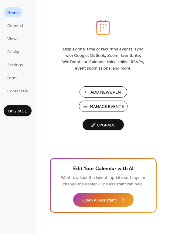  What do you see at coordinates (18, 90) in the screenshot?
I see `a: Contact Us` at bounding box center [18, 90].